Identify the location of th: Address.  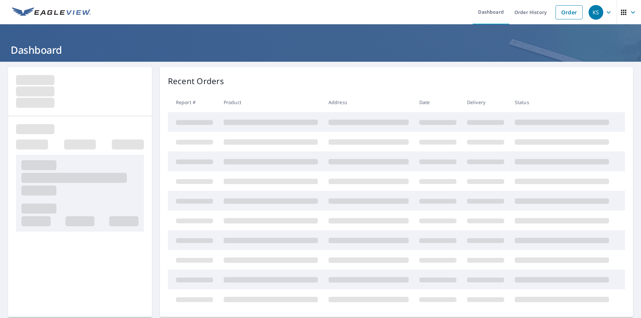
(368, 102).